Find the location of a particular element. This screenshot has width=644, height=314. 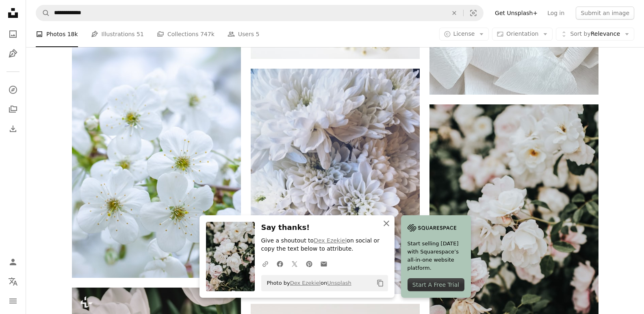

button: Language is located at coordinates (13, 282).